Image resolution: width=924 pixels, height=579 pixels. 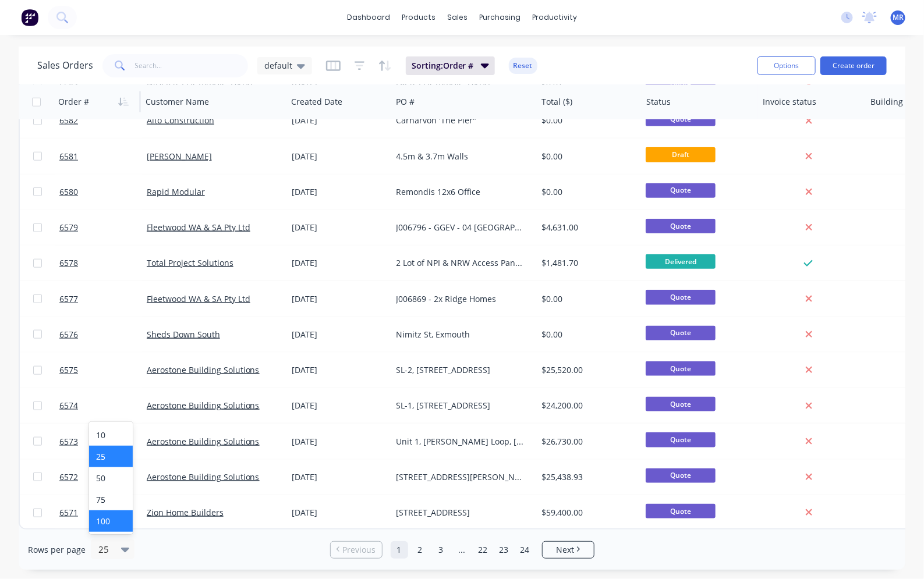 What do you see at coordinates (65, 65) in the screenshot?
I see `h1: Sales Orders` at bounding box center [65, 65].